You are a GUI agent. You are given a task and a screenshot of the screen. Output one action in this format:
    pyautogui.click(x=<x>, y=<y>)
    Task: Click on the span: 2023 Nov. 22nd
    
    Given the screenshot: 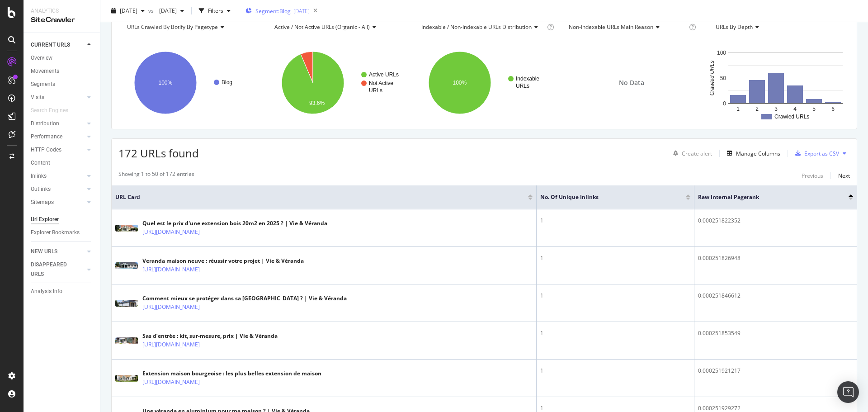 What is the action you would take?
    pyautogui.click(x=166, y=10)
    